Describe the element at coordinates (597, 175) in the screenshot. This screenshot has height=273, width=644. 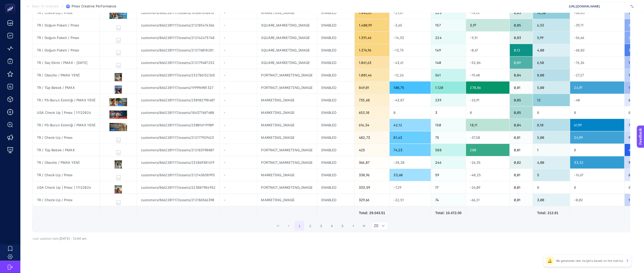
I see `div: -16,67` at that location.